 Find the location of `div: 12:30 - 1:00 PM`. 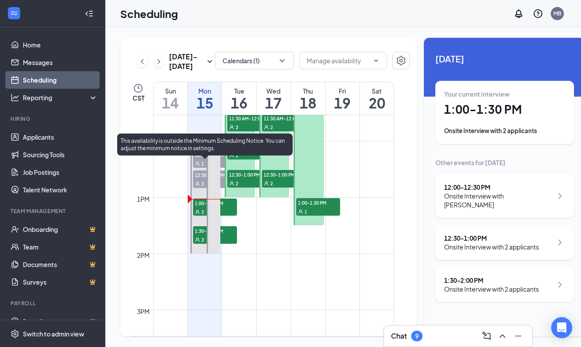

div: 12:30 - 1:00 PM is located at coordinates (492, 238).